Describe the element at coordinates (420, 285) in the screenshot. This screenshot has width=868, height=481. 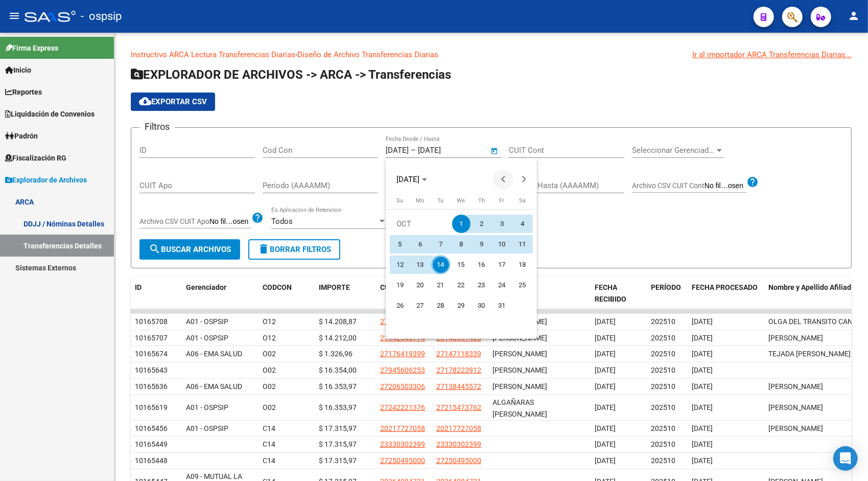
I see `button: October 20, 2025` at that location.